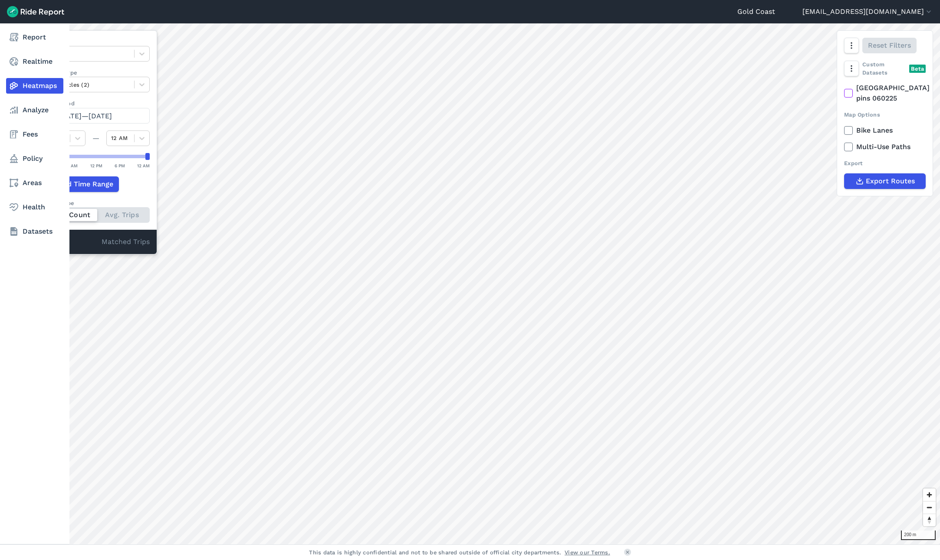  Describe the element at coordinates (96, 103) in the screenshot. I see `label: Data Period` at that location.